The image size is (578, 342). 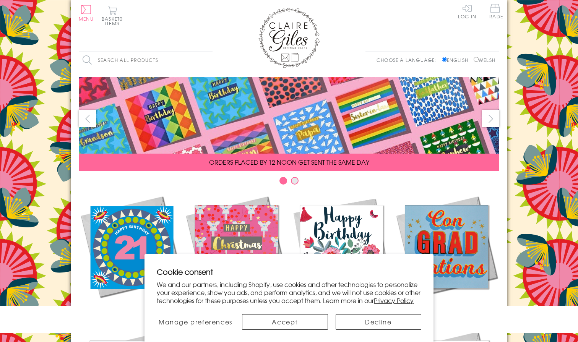 What do you see at coordinates (447, 254) in the screenshot?
I see `a: Academic` at bounding box center [447, 254].